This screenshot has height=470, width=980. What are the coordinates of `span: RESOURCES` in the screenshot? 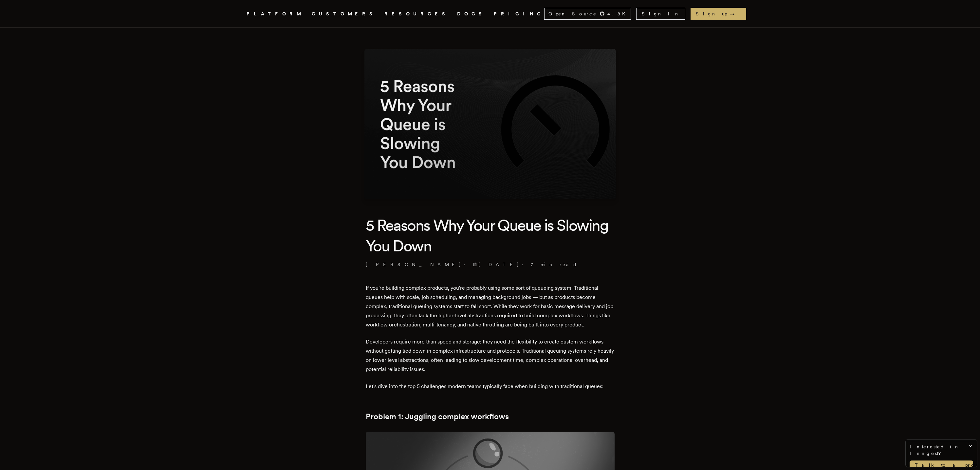 It's located at (417, 14).